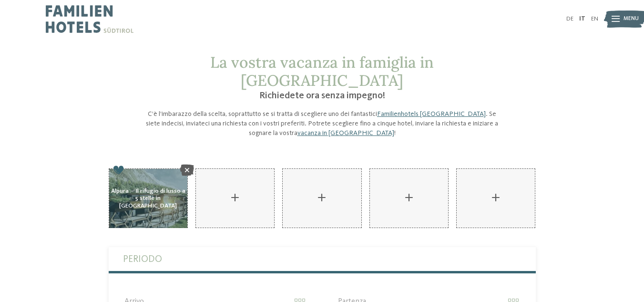 This screenshot has height=302, width=644. Describe the element at coordinates (322, 124) in the screenshot. I see `p: C’è l’imbarazzo della scelta, soprattutto se si tratta di scegliere uno dei fantastici . Se siete...` at that location.